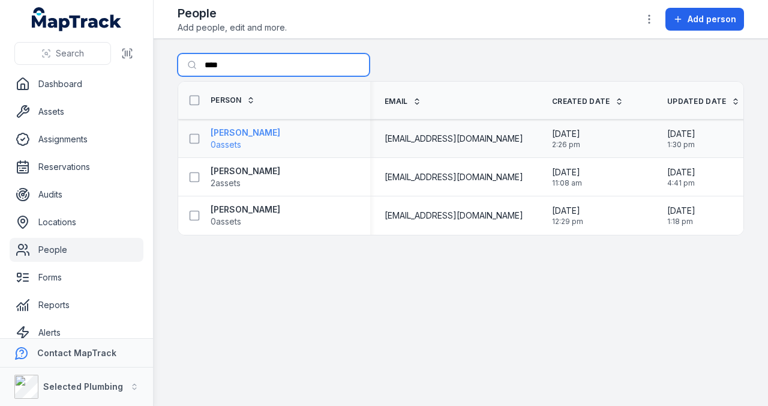  Describe the element at coordinates (83, 386) in the screenshot. I see `strong: Selected Plumbing` at that location.